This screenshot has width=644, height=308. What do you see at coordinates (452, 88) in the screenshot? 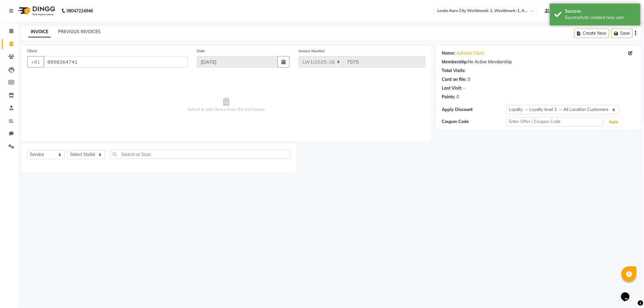
I see `div: Last Visit:` at bounding box center [452, 88].